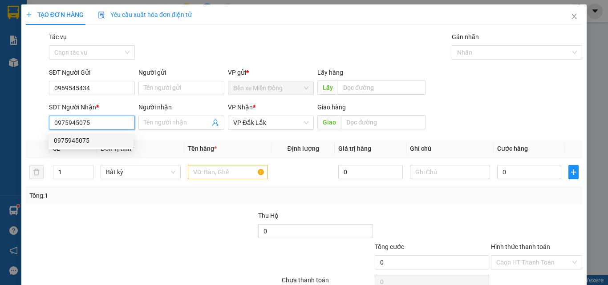  I want to click on label: Tác vụ, so click(58, 37).